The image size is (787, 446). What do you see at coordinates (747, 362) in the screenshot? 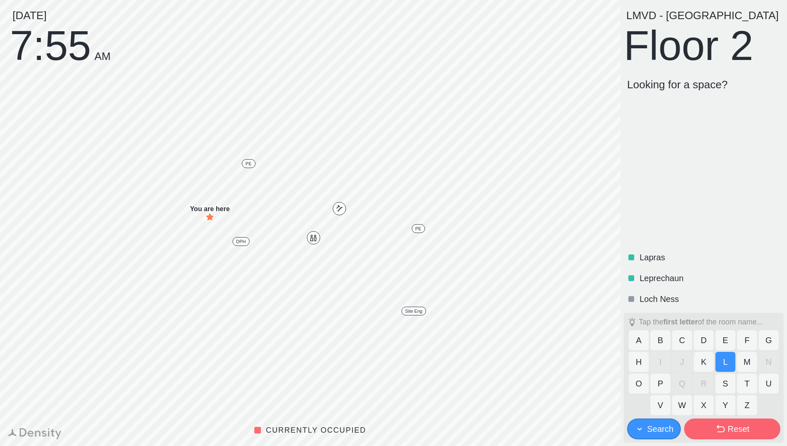
I see `button: M` at bounding box center [747, 362].